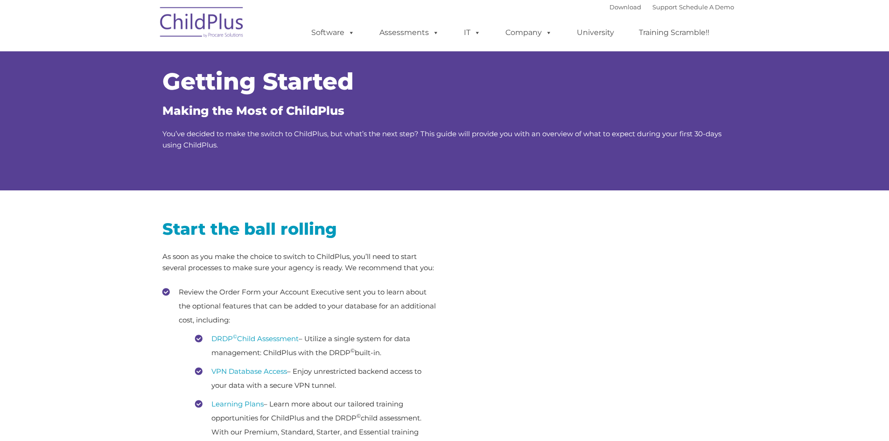 Image resolution: width=889 pixels, height=441 pixels. I want to click on a: Assessments, so click(409, 33).